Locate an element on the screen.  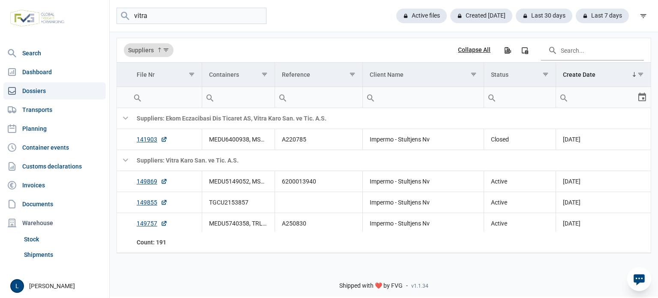
span: Shipped with ❤️ by FVG is located at coordinates (371, 286).